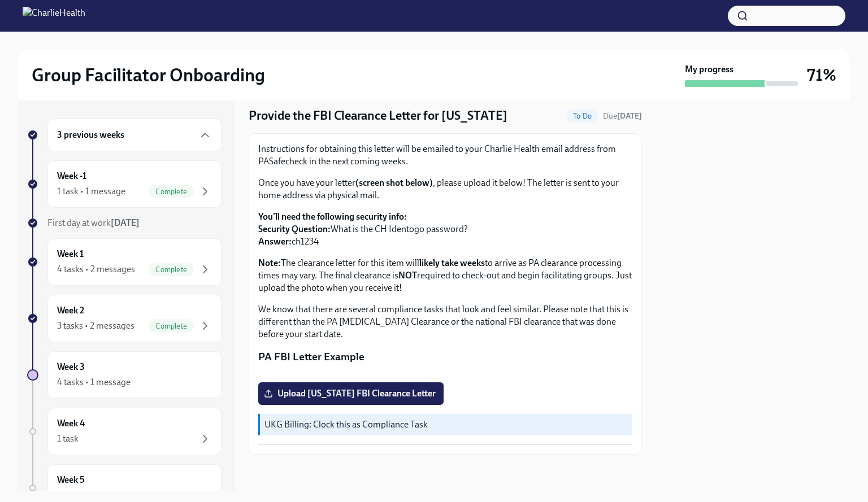 The width and height of the screenshot is (868, 502). Describe the element at coordinates (452, 262) in the screenshot. I see `strong: likely take weeks` at that location.